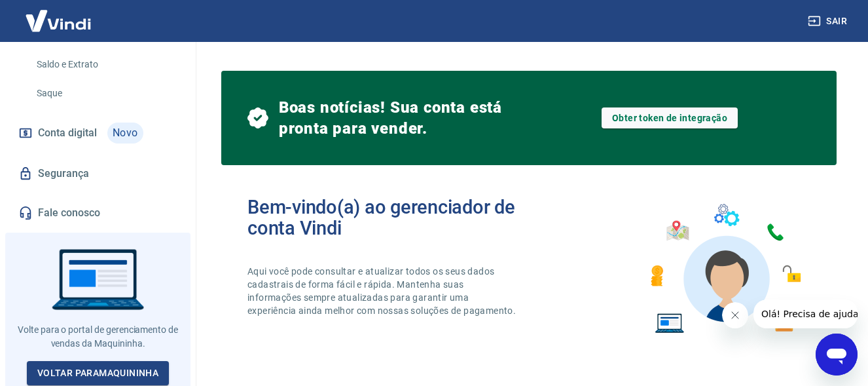  I want to click on h2: Bem-vindo(a) ao gerenciador de conta Vindi, so click(388, 217).